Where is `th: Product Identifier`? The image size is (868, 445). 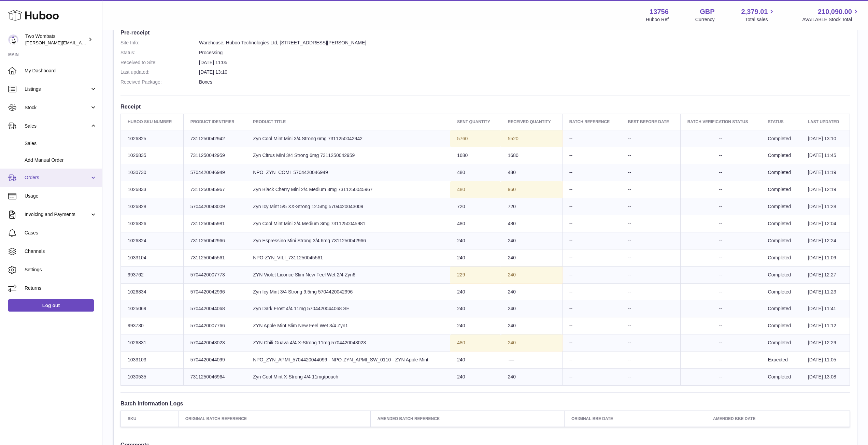 th: Product Identifier is located at coordinates (215, 122).